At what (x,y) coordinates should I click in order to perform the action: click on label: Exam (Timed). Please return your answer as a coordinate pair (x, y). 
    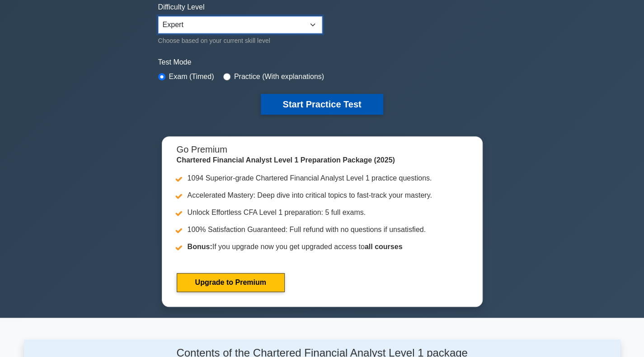
    Looking at the image, I should click on (192, 77).